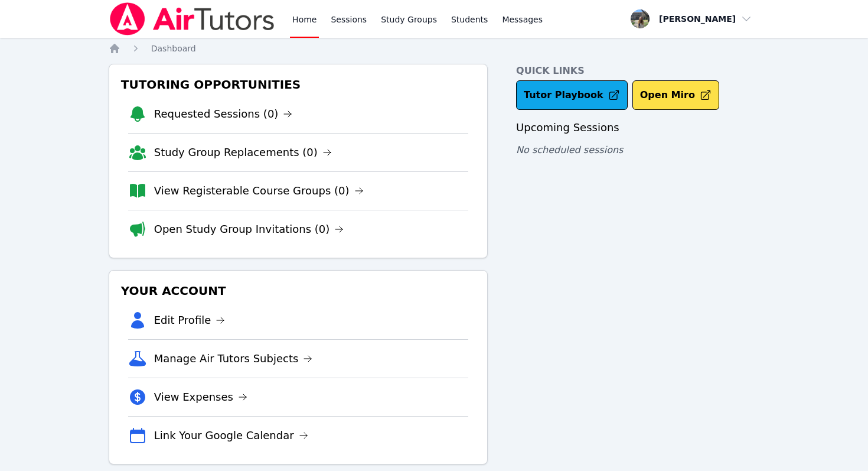 This screenshot has width=868, height=471. I want to click on a: View Registerable Course Groups (0), so click(259, 191).